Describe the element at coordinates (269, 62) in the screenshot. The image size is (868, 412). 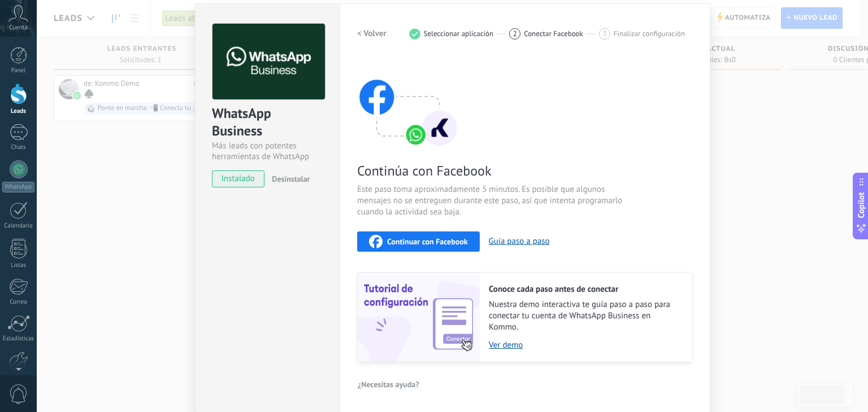
I see `img: logo_main.png` at that location.